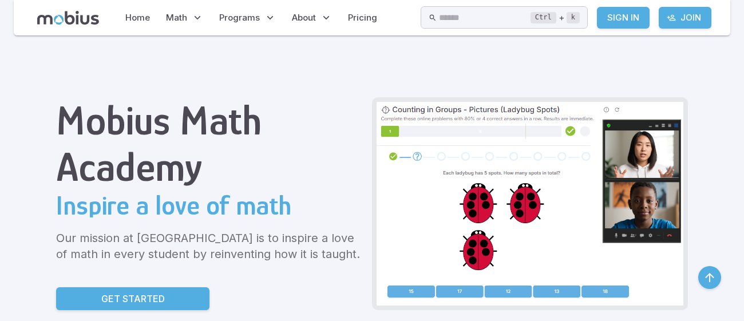 This screenshot has height=321, width=744. What do you see at coordinates (543, 18) in the screenshot?
I see `kbd: Ctrl` at bounding box center [543, 18].